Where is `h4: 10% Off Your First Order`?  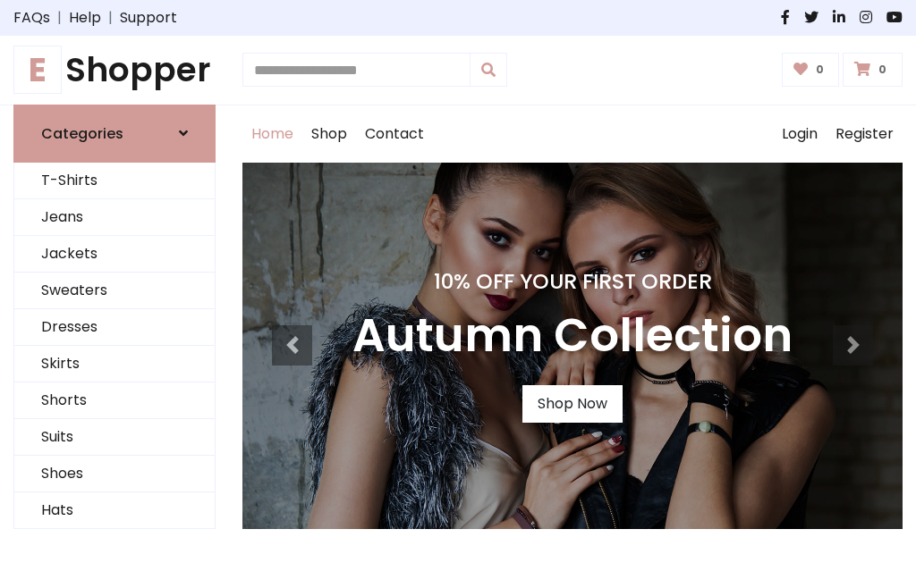
h4: 10% Off Your First Order is located at coordinates (573, 281).